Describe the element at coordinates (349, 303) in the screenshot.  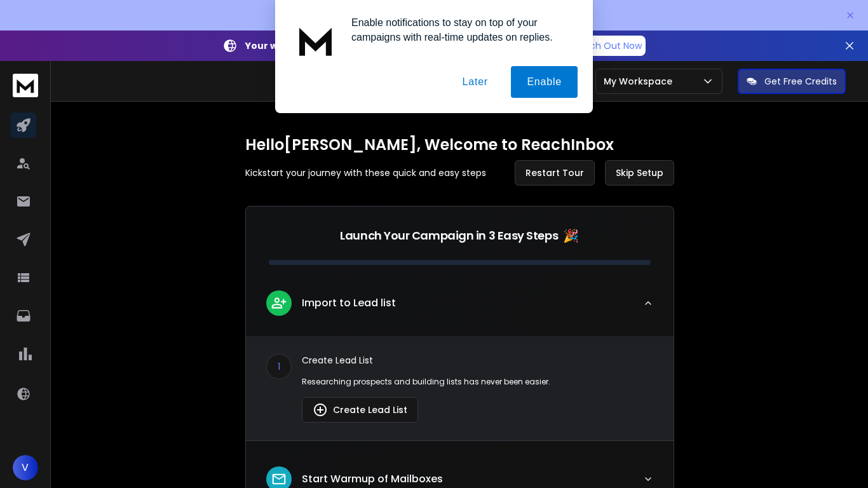
I see `p: Import to Lead list` at that location.